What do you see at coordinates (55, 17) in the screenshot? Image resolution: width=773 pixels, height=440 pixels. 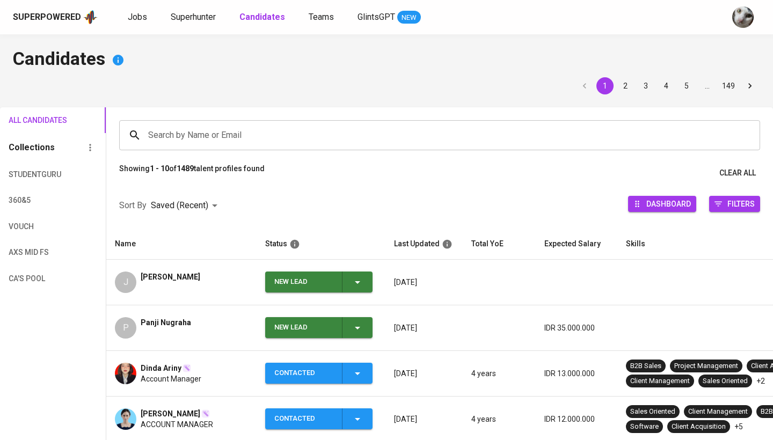 I see `a: Superpoweredapp logo` at bounding box center [55, 17].